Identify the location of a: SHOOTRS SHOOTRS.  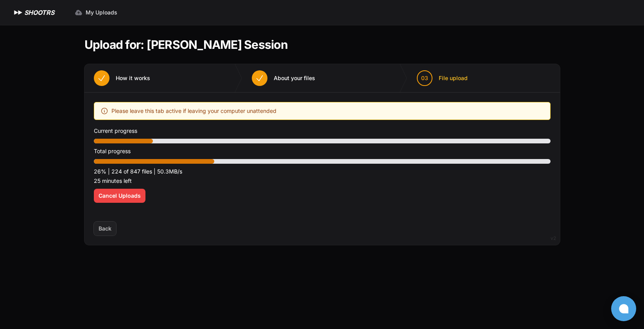
(33, 13).